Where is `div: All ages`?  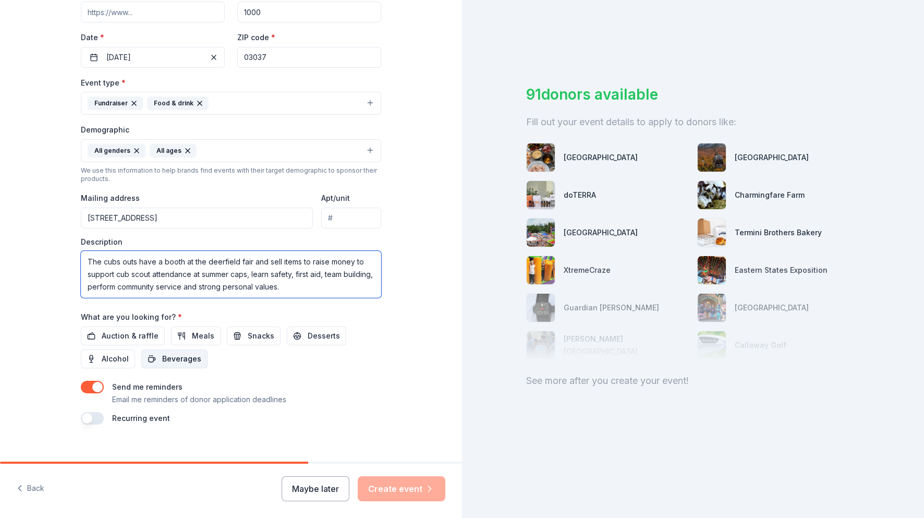
div: All ages is located at coordinates (173, 151).